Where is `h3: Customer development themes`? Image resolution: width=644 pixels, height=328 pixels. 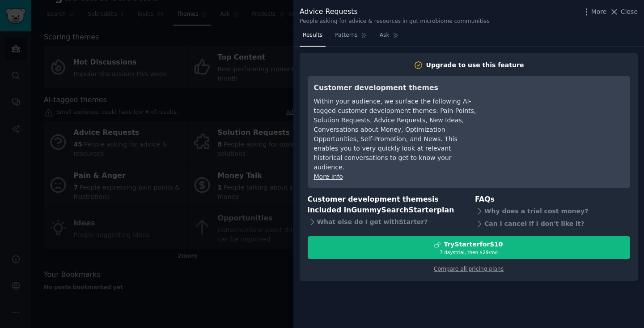 h3: Customer development themes is located at coordinates (395, 88).